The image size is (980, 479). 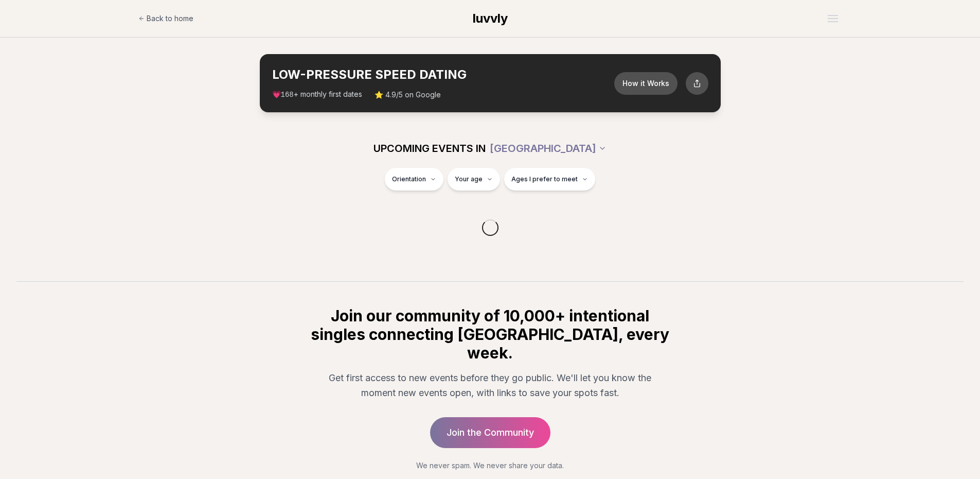 I want to click on span: luvvly, so click(x=490, y=18).